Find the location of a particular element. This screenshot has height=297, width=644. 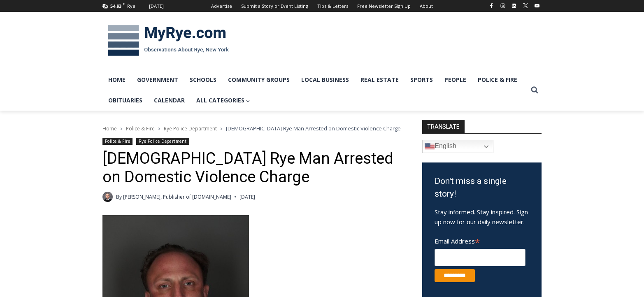

a: Instagram is located at coordinates (503, 6).